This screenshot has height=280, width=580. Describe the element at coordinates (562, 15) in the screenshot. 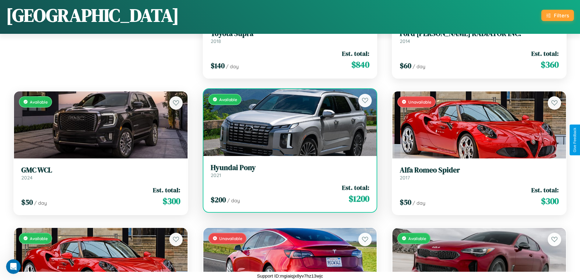

I see `div: Filters` at that location.